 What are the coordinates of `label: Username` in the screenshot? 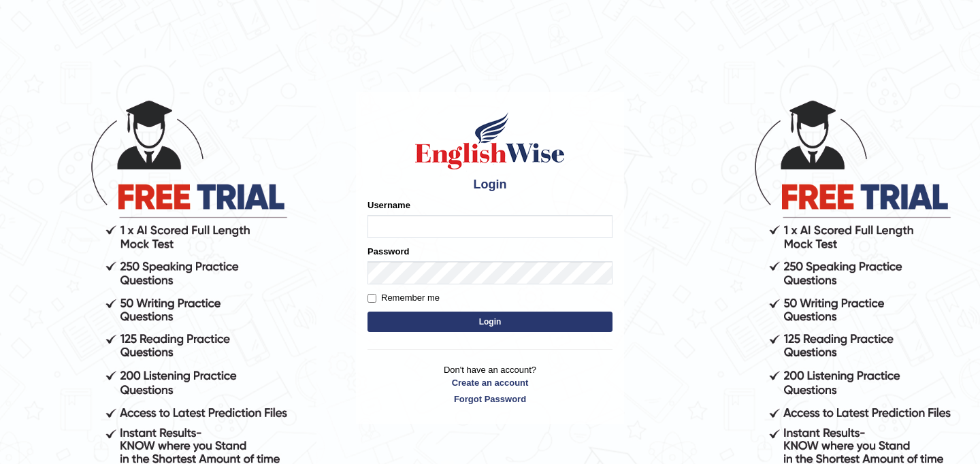 It's located at (388, 204).